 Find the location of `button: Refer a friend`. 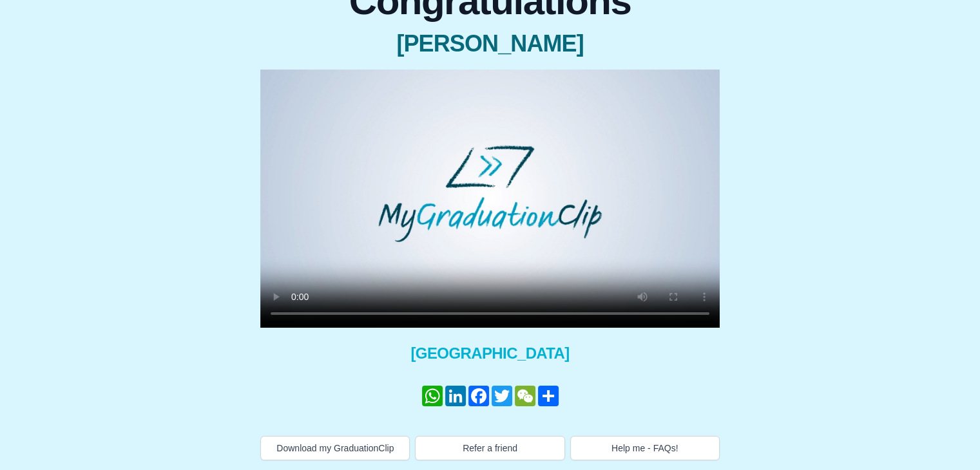

button: Refer a friend is located at coordinates (490, 448).